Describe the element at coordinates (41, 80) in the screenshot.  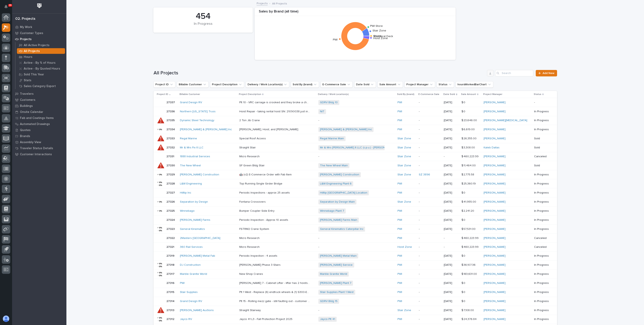
I see `a: Stats` at that location.